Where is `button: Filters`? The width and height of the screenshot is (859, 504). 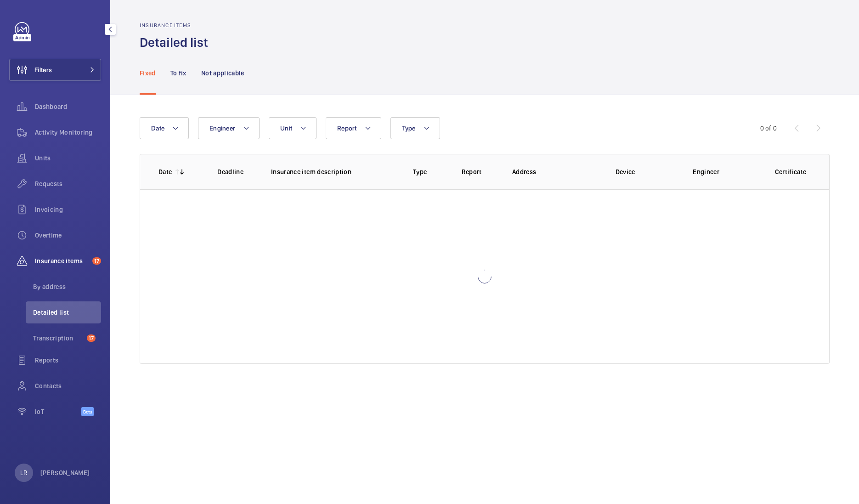 button: Filters is located at coordinates (55, 70).